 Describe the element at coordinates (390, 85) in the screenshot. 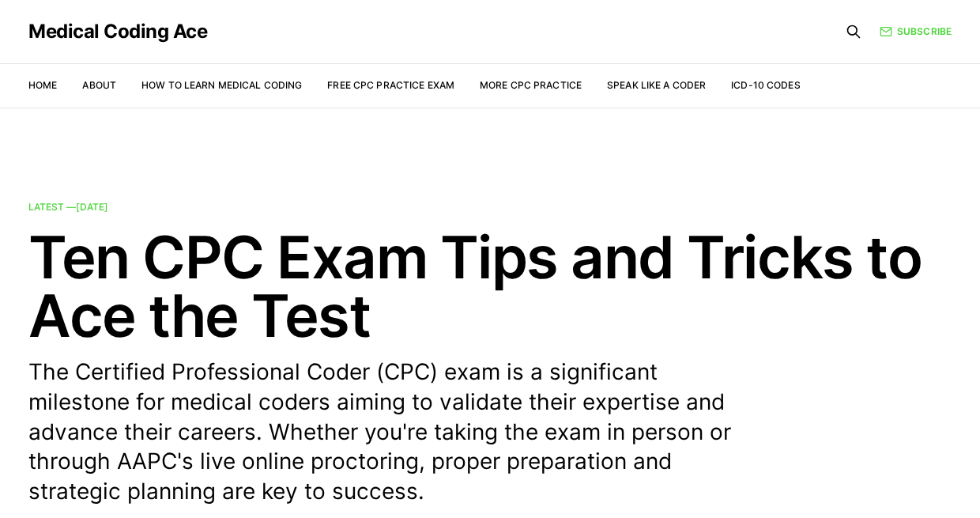

I see `a: Free CPC Practice Exam` at that location.